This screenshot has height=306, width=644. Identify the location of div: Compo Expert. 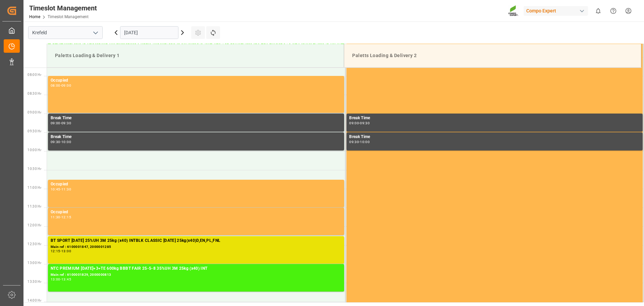
(556, 11).